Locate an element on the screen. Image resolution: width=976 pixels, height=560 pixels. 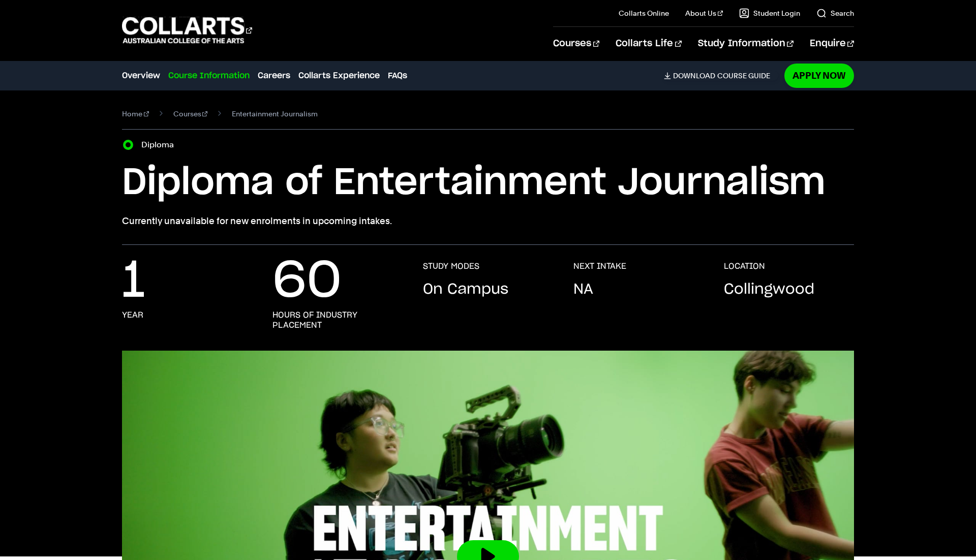
p: Currently unavailable for new enrolments in upcoming intakes. is located at coordinates (488, 221).